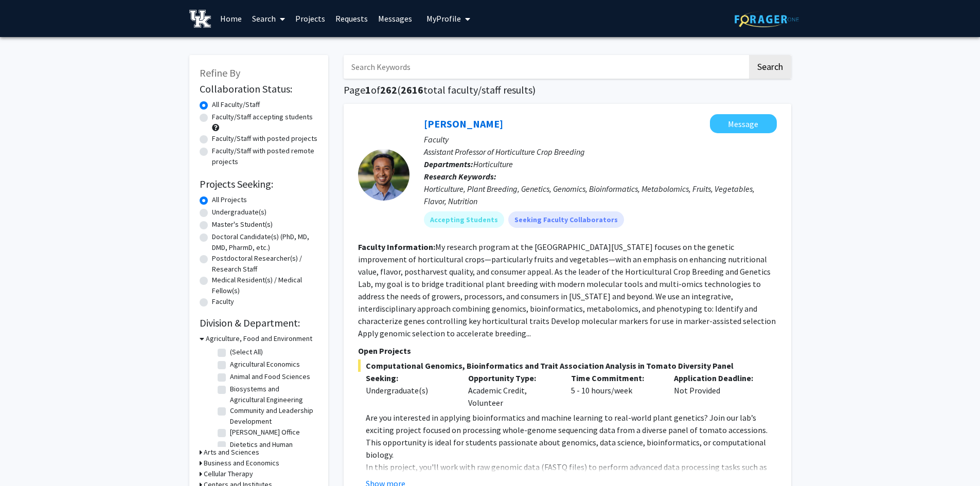 The height and width of the screenshot is (486, 980). What do you see at coordinates (310, 19) in the screenshot?
I see `a: Projects` at bounding box center [310, 19].